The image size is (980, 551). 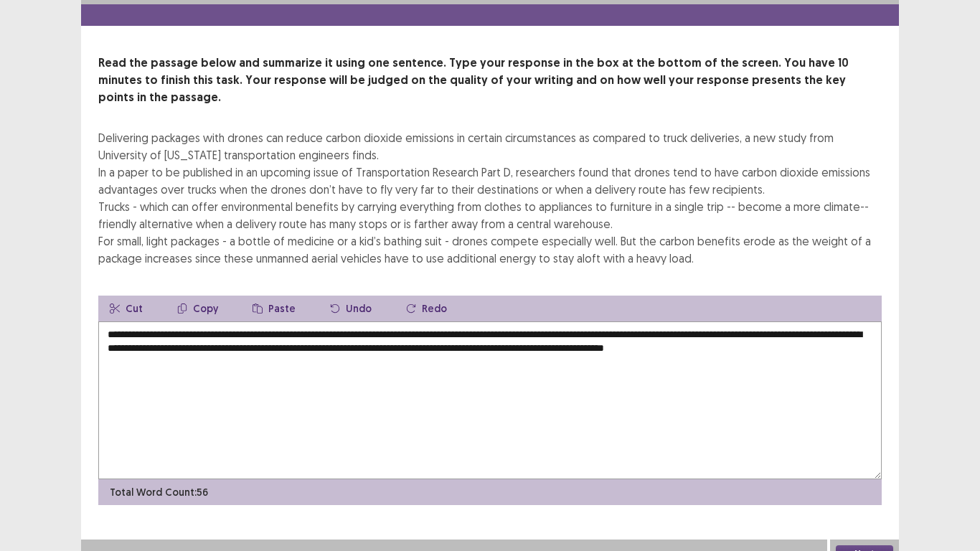 What do you see at coordinates (490, 198) in the screenshot?
I see `div: Delivering packages with drones can reduce carbon dioxide emissions in certain circumstances as c...` at bounding box center [490, 198].